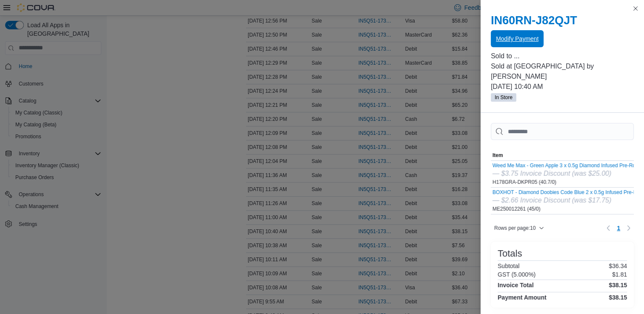 This screenshot has height=314, width=644. What do you see at coordinates (629, 228) in the screenshot?
I see `button: Next page` at bounding box center [629, 228].